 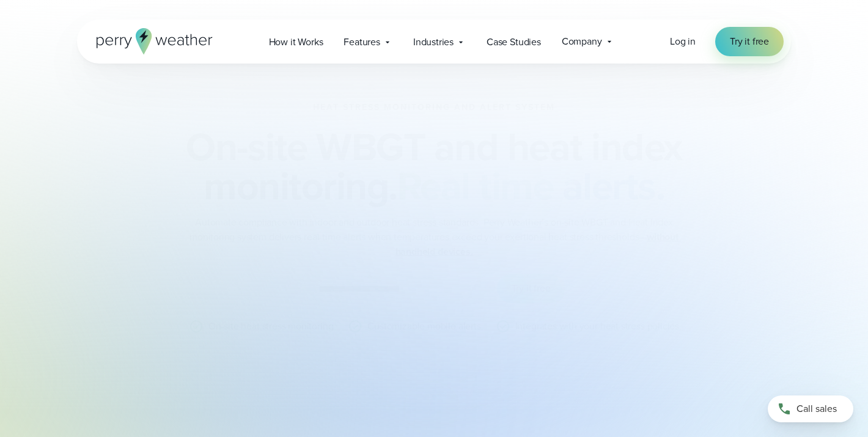 What do you see at coordinates (582, 42) in the screenshot?
I see `span: Company` at bounding box center [582, 42].